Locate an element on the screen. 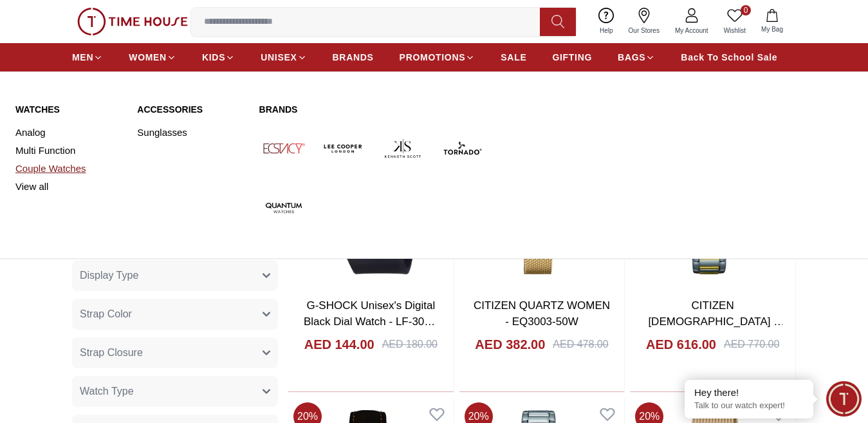  span: Back To School Sale is located at coordinates (729, 58).